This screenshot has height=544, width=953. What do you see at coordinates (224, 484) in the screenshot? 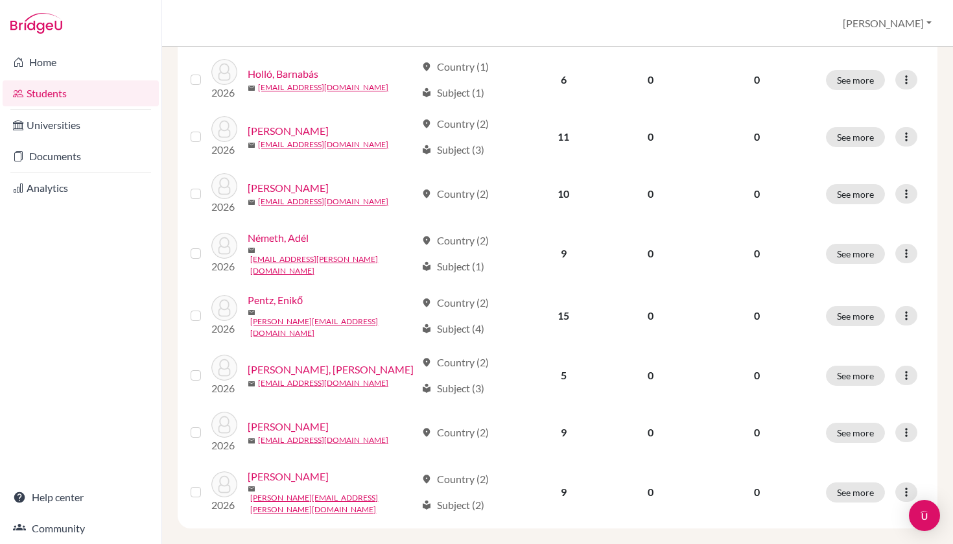
I see `img: Varga, Zeno` at bounding box center [224, 484].